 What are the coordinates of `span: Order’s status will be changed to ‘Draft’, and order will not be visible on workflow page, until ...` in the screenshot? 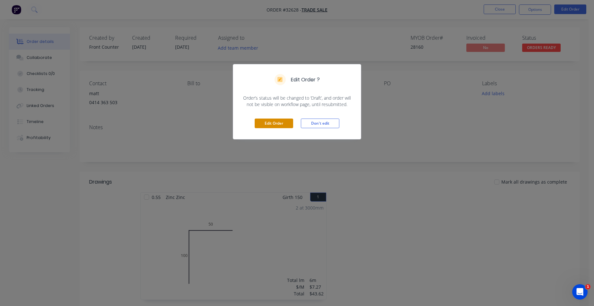 It's located at (297, 101).